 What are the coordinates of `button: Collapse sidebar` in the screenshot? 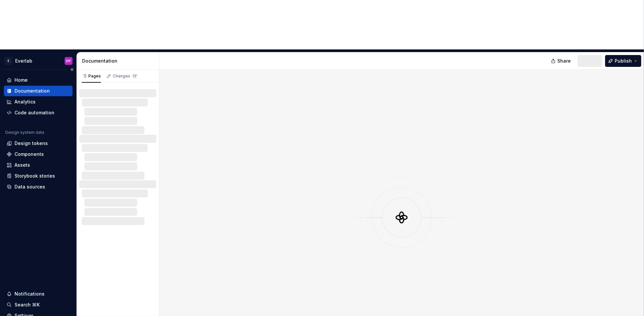 It's located at (72, 70).